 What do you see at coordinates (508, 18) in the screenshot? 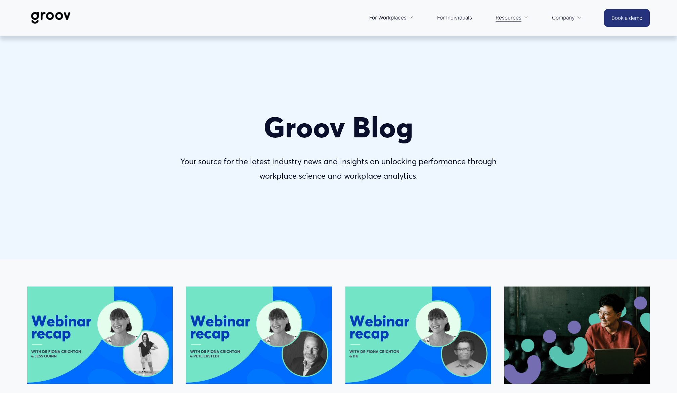
I see `span: Resources` at bounding box center [508, 18].